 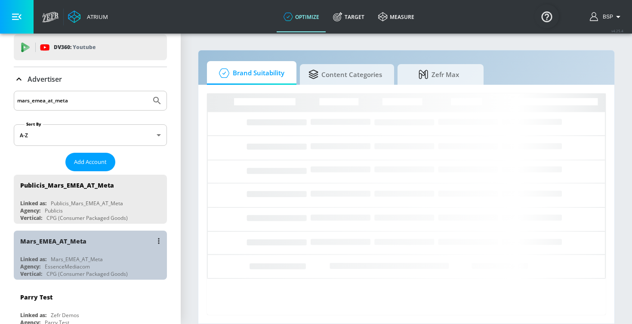 What do you see at coordinates (157, 101) in the screenshot?
I see `button: Submit Search` at bounding box center [157, 101].